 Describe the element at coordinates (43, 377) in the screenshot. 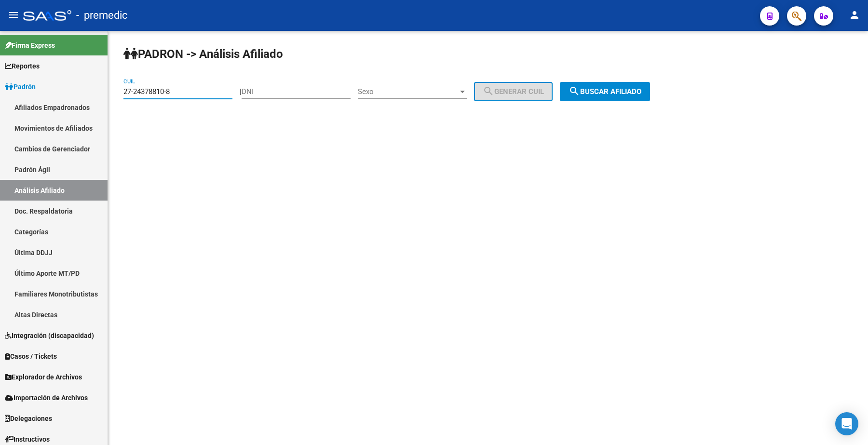

I see `span: Explorador de Archivos` at that location.